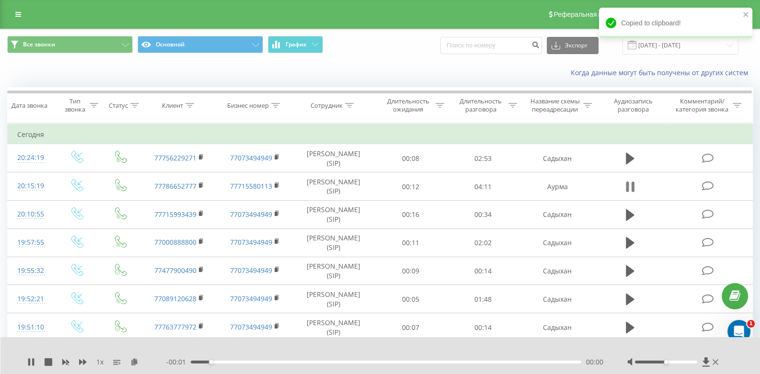  I want to click on button: Все звонки, so click(70, 45).